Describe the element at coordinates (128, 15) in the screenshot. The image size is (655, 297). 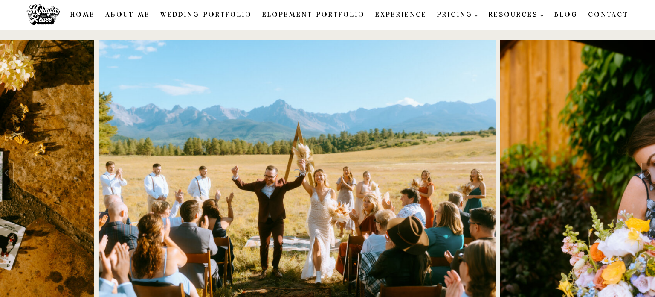
I see `a: About Me` at that location.